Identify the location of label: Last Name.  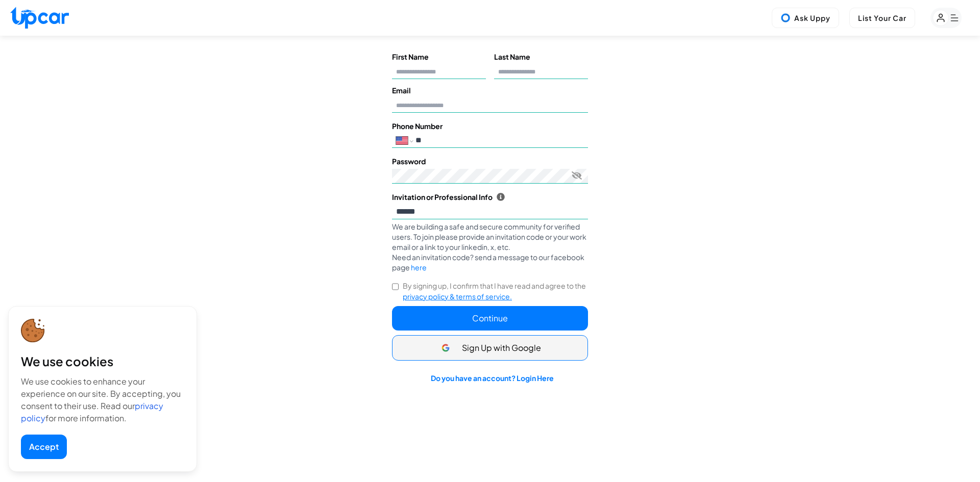
(541, 57).